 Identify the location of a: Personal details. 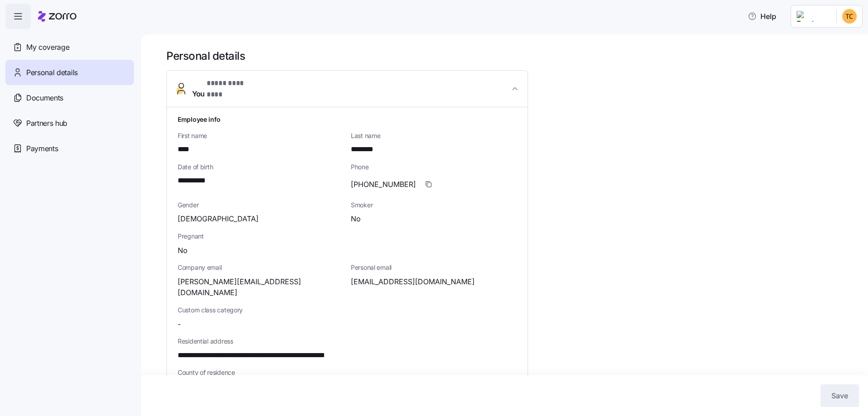
(70, 73).